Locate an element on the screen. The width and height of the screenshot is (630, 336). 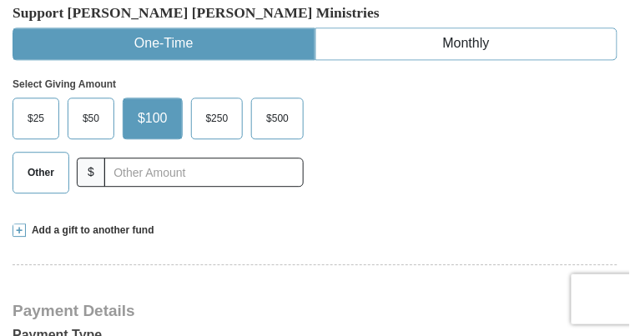
span: Other is located at coordinates (41, 173).